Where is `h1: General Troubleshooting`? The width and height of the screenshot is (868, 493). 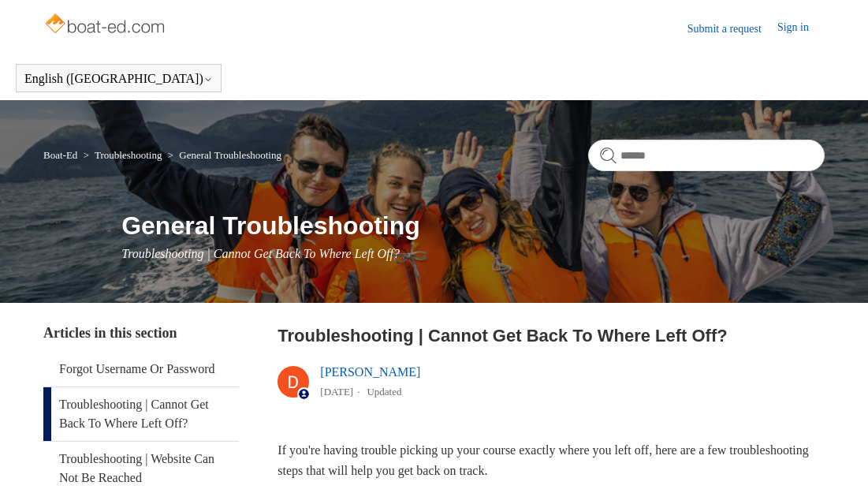 h1: General Troubleshooting is located at coordinates (473, 226).